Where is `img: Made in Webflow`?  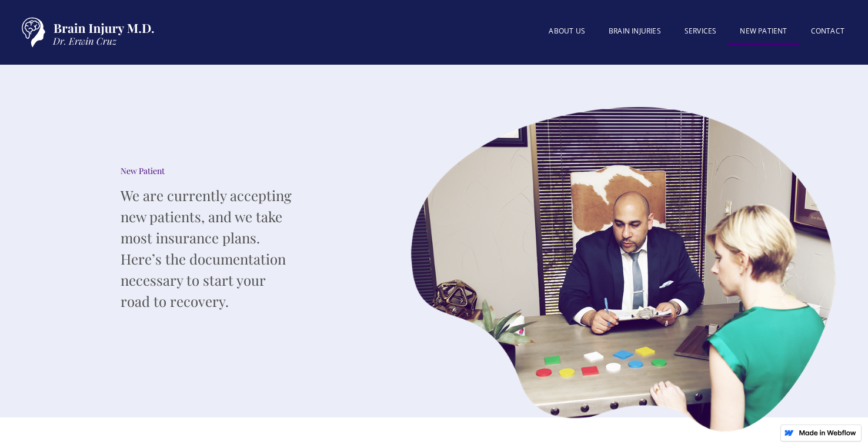 img: Made in Webflow is located at coordinates (828, 433).